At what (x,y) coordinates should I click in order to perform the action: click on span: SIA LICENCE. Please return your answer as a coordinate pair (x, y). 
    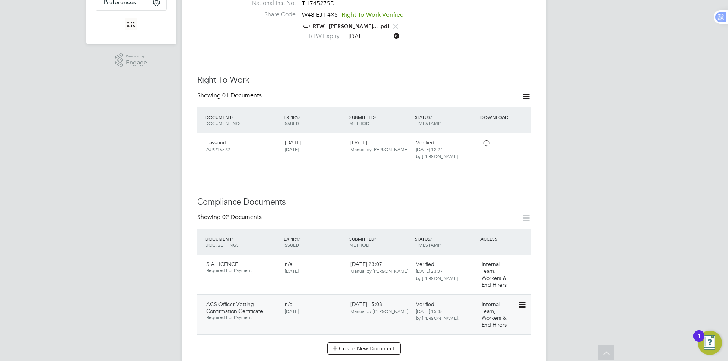
    Looking at the image, I should click on (222, 264).